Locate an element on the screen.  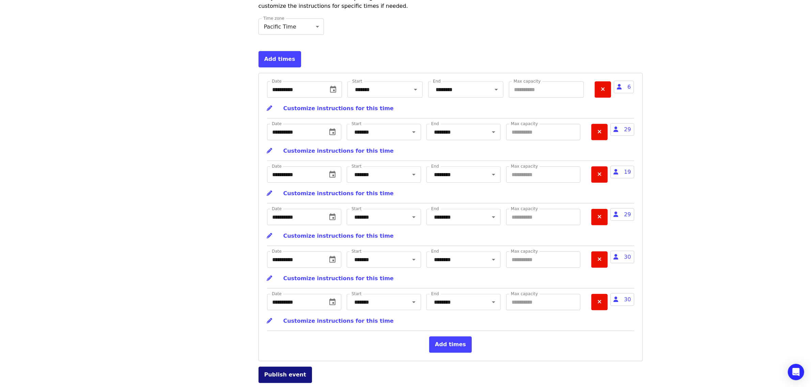
div: Pacific Time is located at coordinates (291, 27).